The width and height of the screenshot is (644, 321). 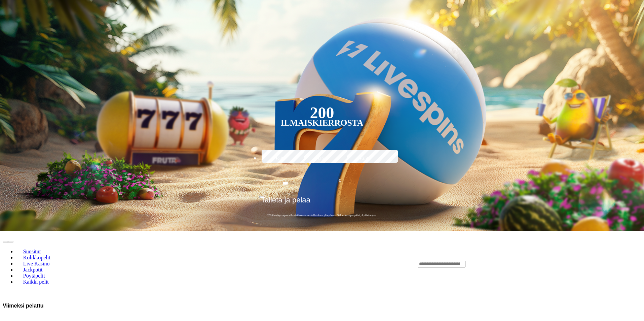 What do you see at coordinates (322, 159) in the screenshot?
I see `label: €150` at bounding box center [322, 159].